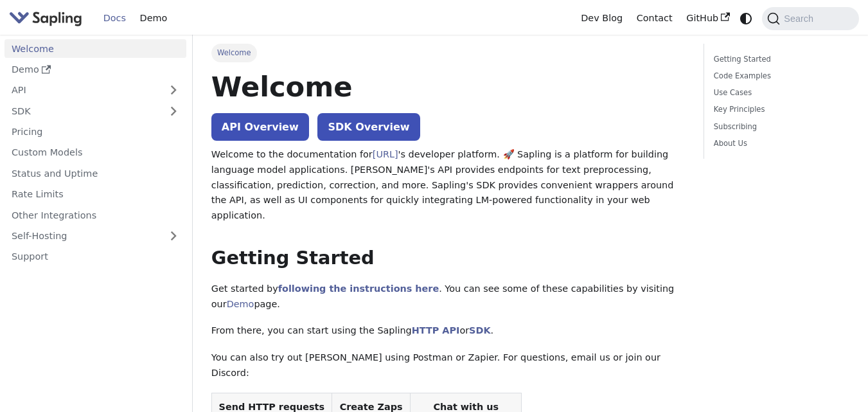 Image resolution: width=868 pixels, height=412 pixels. Describe the element at coordinates (82, 90) in the screenshot. I see `a: API` at that location.